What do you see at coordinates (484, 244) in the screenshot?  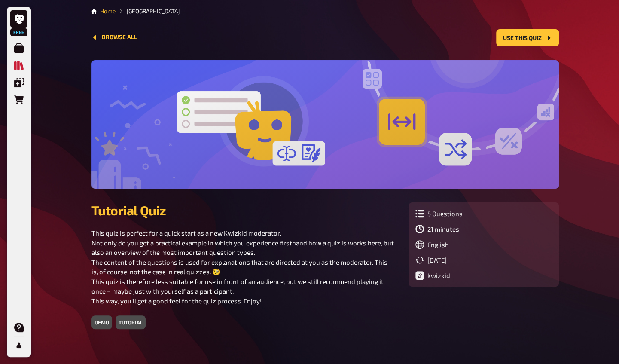 I see `div: Content language` at bounding box center [484, 244].